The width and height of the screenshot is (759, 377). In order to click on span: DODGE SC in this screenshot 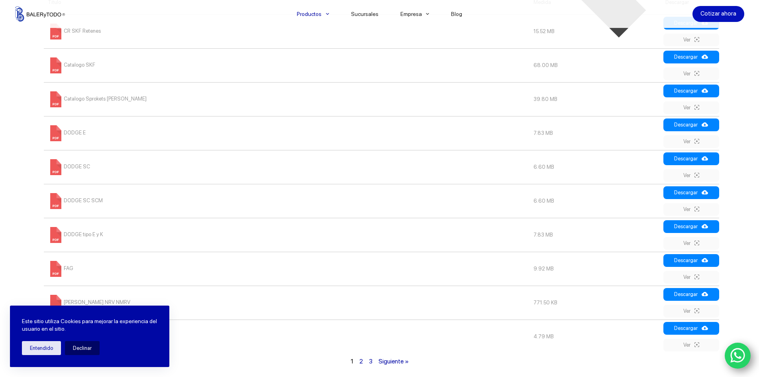, I will do `click(69, 166)`.